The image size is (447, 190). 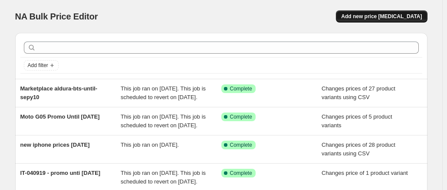 What do you see at coordinates (364, 173) in the screenshot?
I see `span: Changes price of 1 product variant` at bounding box center [364, 173].